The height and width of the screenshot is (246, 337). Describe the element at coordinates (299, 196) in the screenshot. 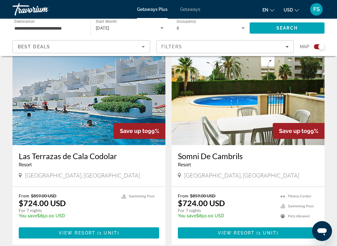

I see `span: Fitness Center` at that location.